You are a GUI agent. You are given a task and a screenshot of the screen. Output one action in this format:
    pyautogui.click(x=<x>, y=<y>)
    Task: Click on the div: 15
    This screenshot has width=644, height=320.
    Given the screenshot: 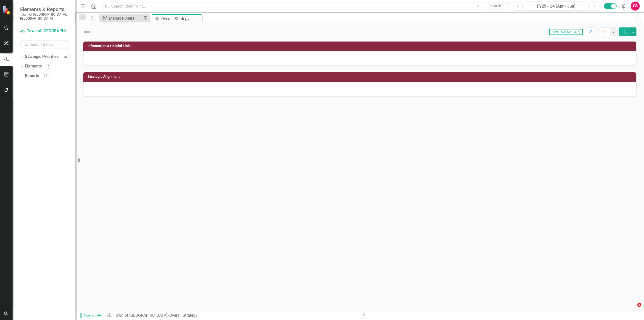 What is the action you would take?
    pyautogui.click(x=65, y=57)
    